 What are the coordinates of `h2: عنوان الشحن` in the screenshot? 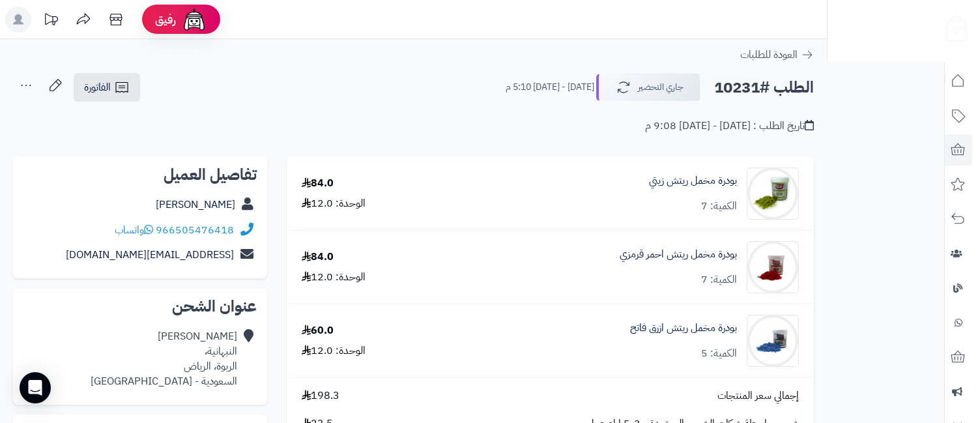 It's located at (140, 307).